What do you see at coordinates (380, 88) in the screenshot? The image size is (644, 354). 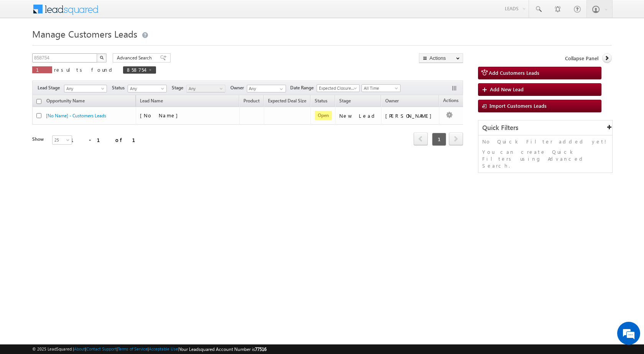 I see `span: All Time` at bounding box center [380, 88].